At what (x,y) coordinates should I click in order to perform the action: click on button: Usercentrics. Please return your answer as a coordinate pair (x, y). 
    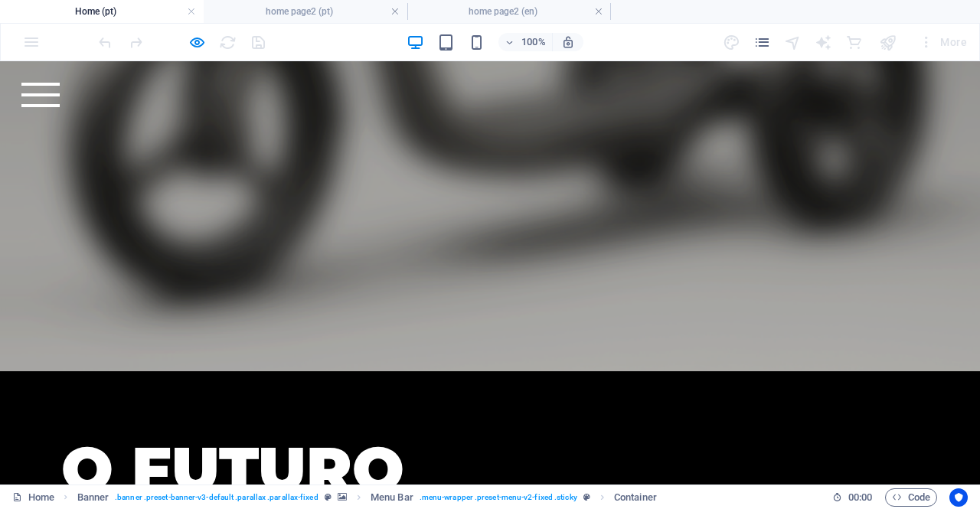
    Looking at the image, I should click on (958, 497).